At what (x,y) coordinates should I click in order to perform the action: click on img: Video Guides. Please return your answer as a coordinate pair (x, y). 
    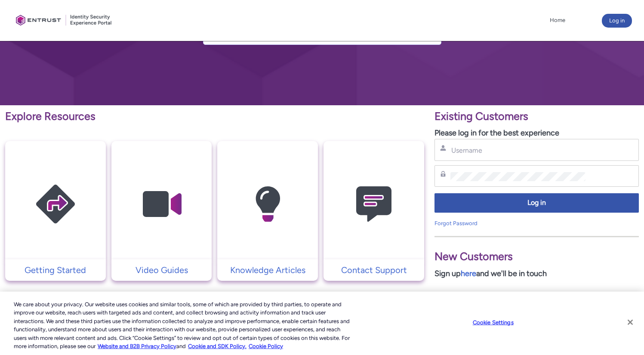
    Looking at the image, I should click on (162, 204).